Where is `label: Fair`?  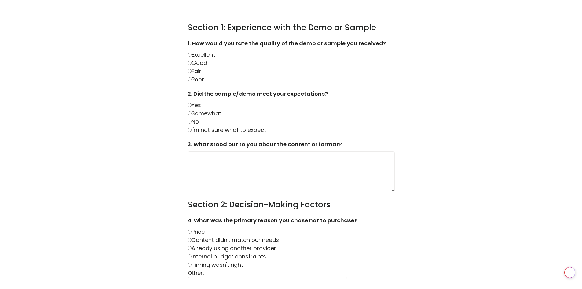
label: Fair is located at coordinates (194, 71).